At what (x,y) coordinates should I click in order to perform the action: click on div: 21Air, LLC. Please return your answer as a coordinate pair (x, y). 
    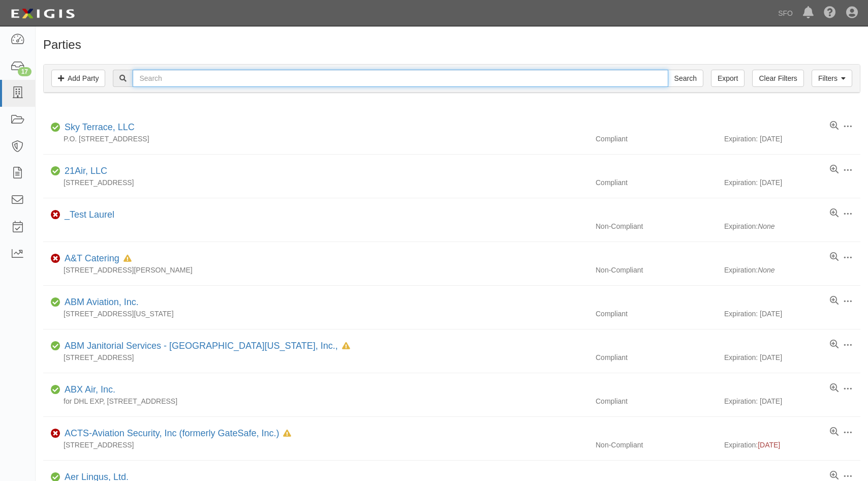
    Looking at the image, I should click on (83, 172).